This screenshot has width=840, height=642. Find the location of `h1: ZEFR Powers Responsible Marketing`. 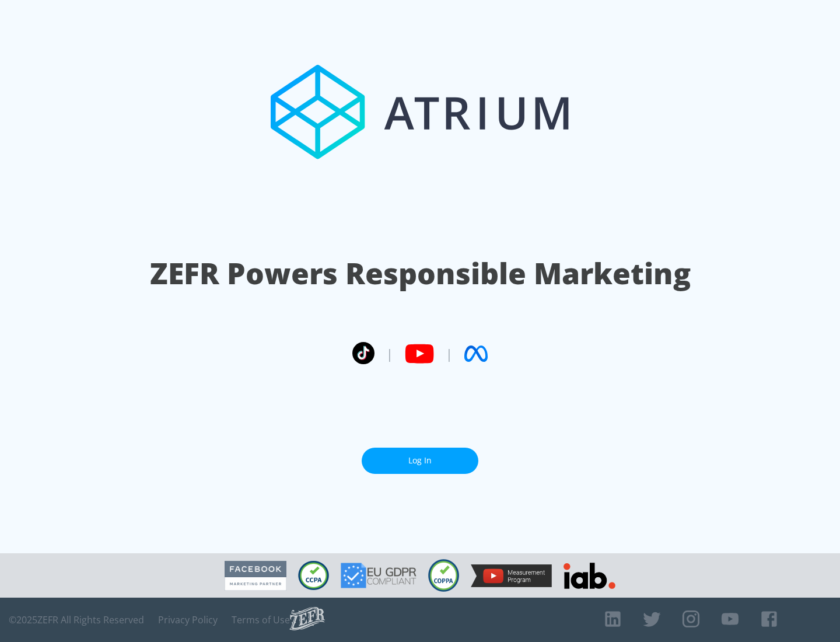

h1: ZEFR Powers Responsible Marketing is located at coordinates (420, 273).